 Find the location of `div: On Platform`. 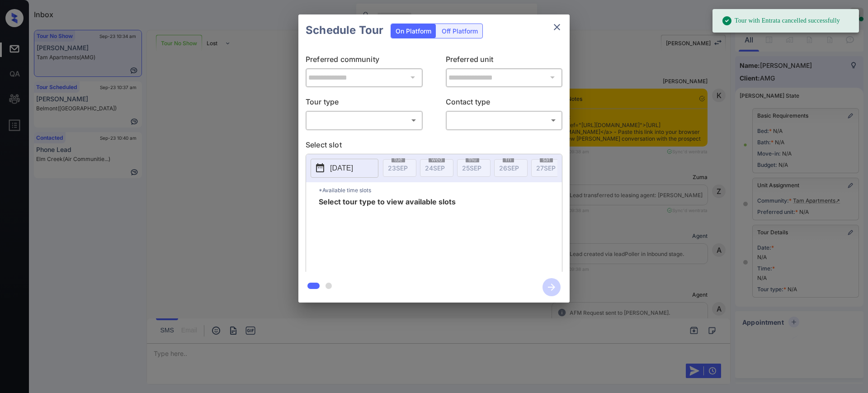

div: On Platform is located at coordinates (413, 31).